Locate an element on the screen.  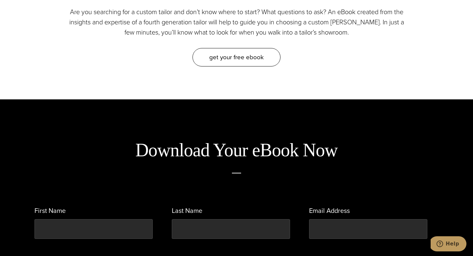
a: get your free eBook is located at coordinates (237, 57).